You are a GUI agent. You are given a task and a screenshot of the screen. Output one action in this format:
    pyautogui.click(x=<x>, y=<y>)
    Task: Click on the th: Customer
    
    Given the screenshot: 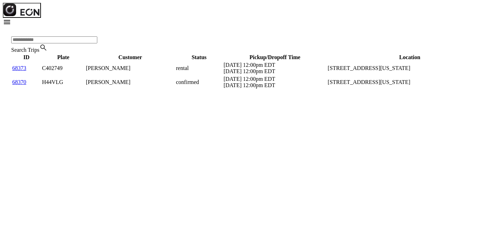 What is the action you would take?
    pyautogui.click(x=130, y=57)
    